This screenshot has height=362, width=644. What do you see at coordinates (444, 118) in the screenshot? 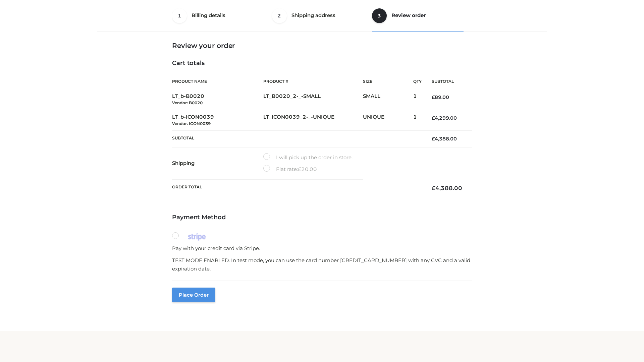
I see `bdi: 4,299.00` at bounding box center [444, 118].